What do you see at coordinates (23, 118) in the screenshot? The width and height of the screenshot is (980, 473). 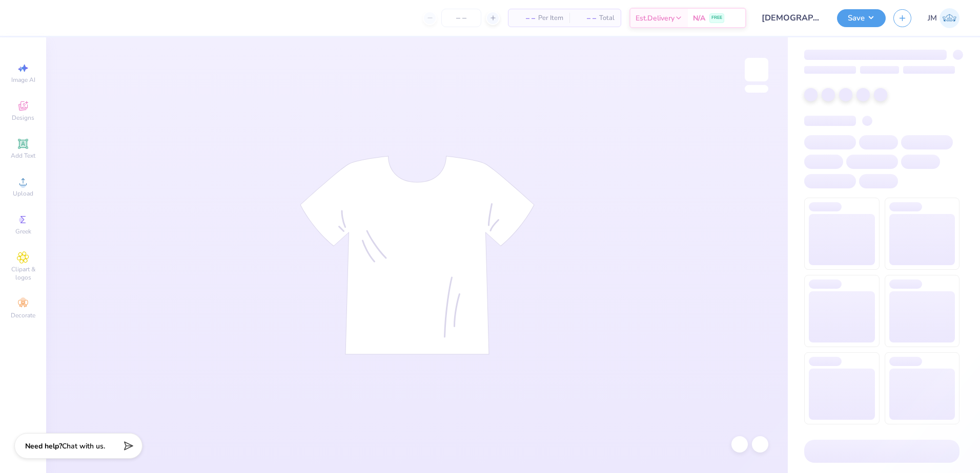 I see `span: Designs` at bounding box center [23, 118].